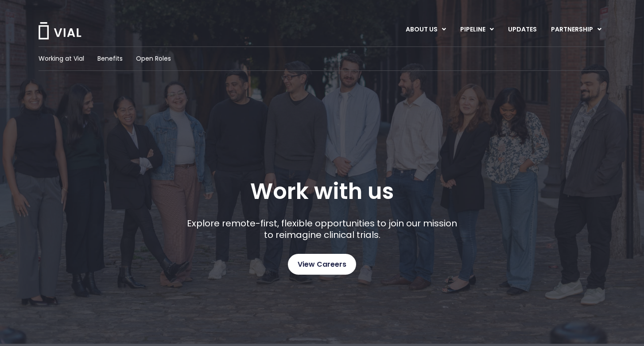  I want to click on span: Working at Vial, so click(61, 58).